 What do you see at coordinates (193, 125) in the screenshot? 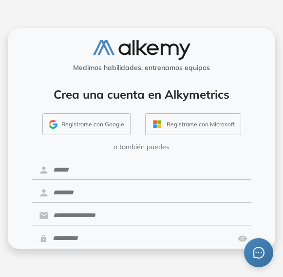
I see `button: Registrarse con Microsoft` at bounding box center [193, 125].